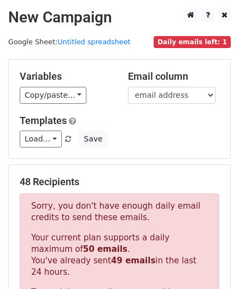 This screenshot has width=239, height=289. What do you see at coordinates (133, 260) in the screenshot?
I see `strong: 49 emails` at bounding box center [133, 260].